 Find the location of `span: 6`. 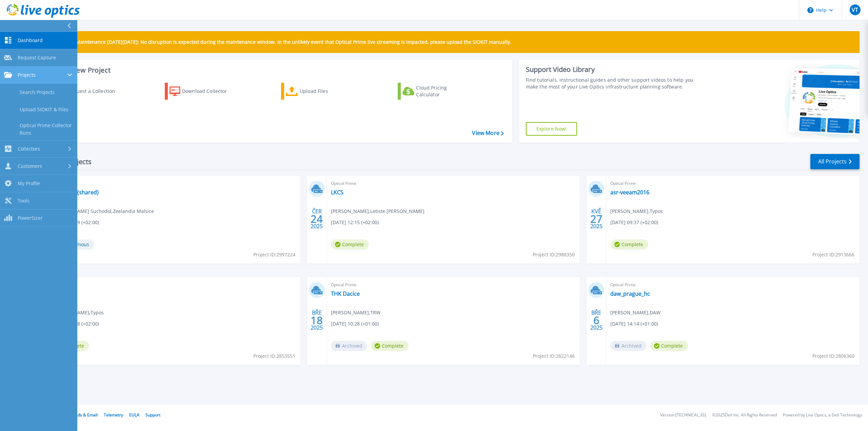

span: 6 is located at coordinates (596, 320).